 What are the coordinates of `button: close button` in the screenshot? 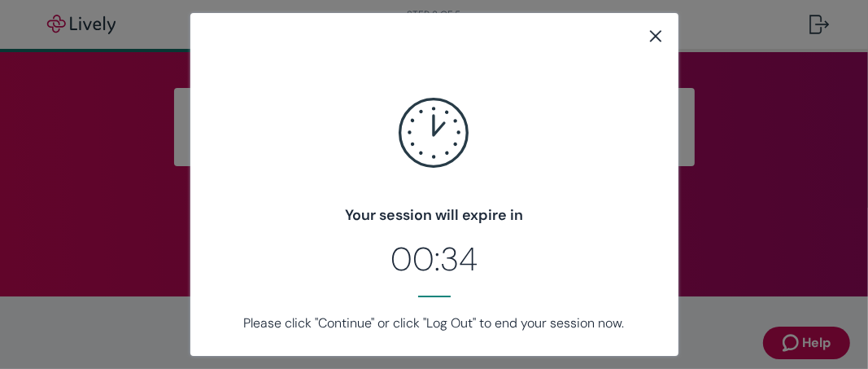 It's located at (656, 36).